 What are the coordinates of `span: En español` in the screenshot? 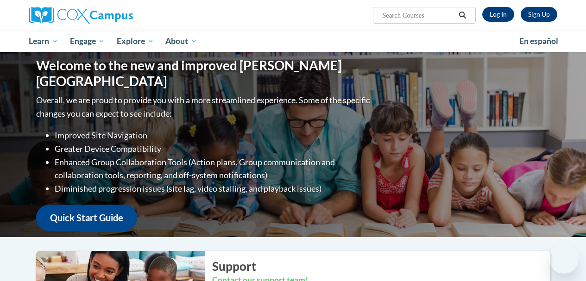 It's located at (539, 41).